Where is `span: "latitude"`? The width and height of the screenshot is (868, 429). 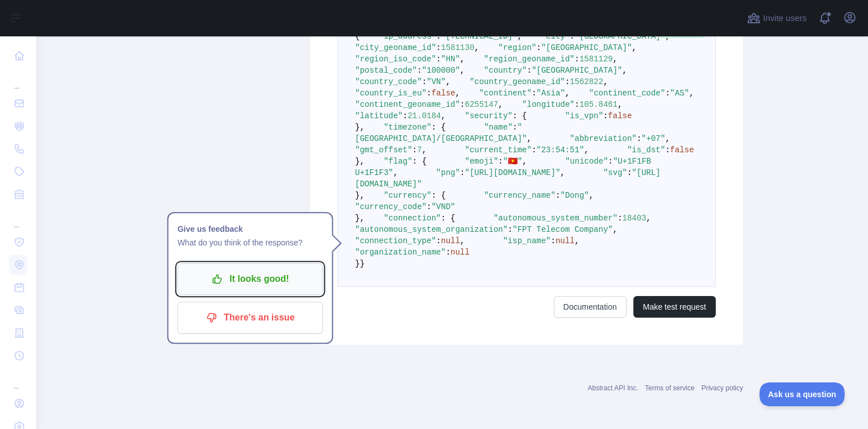
span: "latitude" is located at coordinates (379, 116).